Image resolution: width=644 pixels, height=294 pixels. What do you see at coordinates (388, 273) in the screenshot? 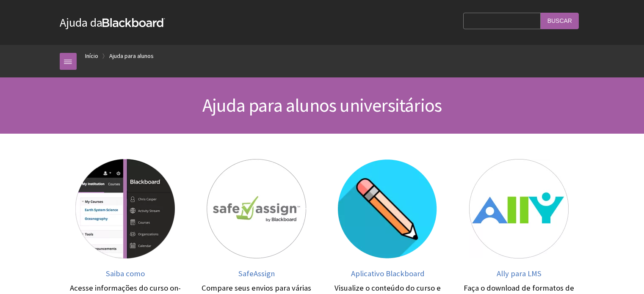
I see `span: Aplicativo Blackboard` at bounding box center [388, 273].